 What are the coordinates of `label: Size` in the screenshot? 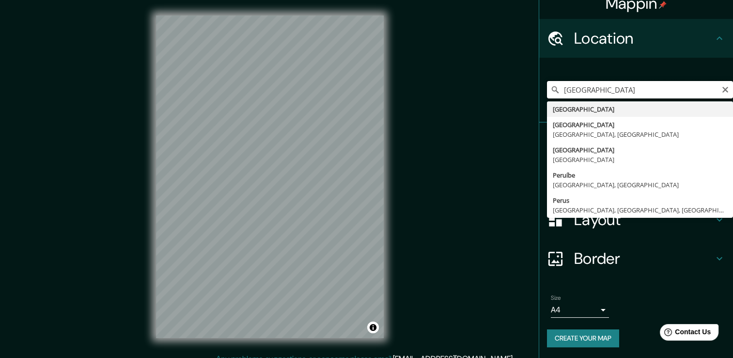 It's located at (556, 298).